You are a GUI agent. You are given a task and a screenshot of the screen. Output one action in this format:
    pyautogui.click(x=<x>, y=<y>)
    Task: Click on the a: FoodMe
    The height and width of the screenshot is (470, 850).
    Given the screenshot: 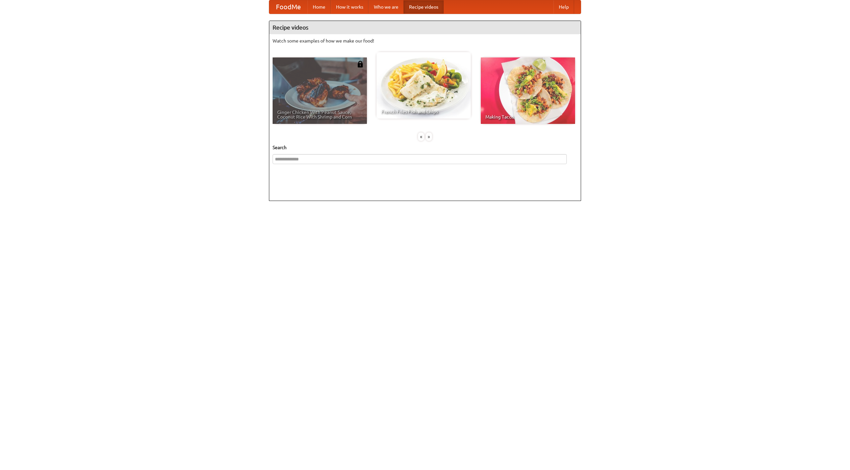 What is the action you would take?
    pyautogui.click(x=288, y=7)
    